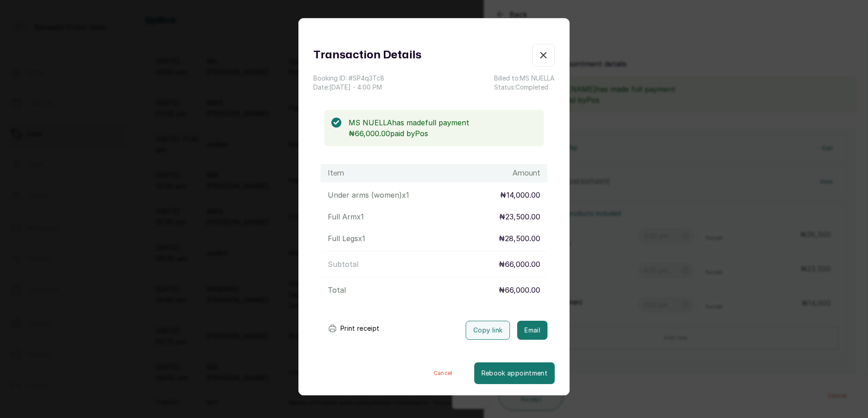 The image size is (868, 418). What do you see at coordinates (532, 330) in the screenshot?
I see `button: Email` at bounding box center [532, 330].